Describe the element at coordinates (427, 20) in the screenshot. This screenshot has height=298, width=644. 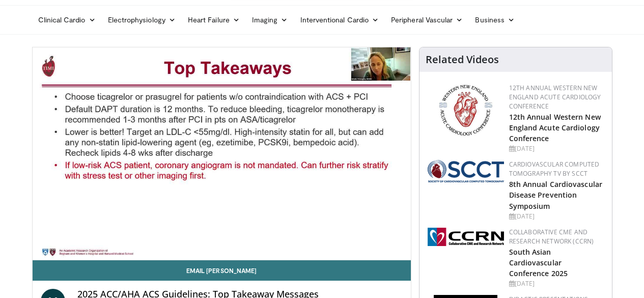
I see `a: Peripheral Vascular` at that location.